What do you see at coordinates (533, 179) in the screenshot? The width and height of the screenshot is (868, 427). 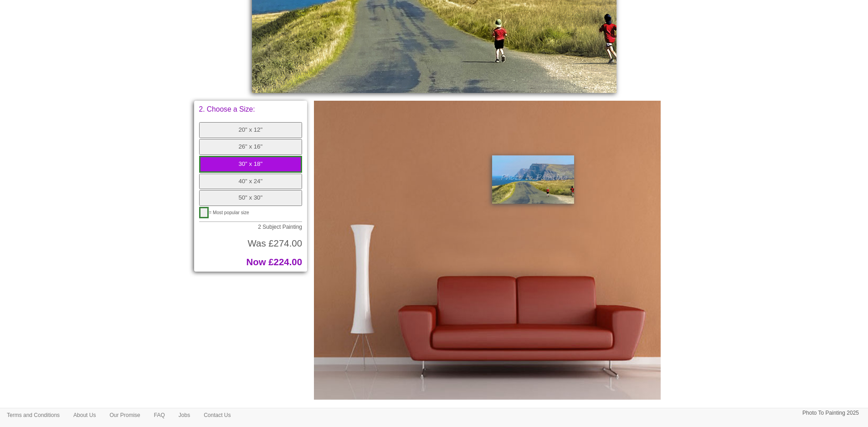 I see `img: Painting` at bounding box center [533, 179].